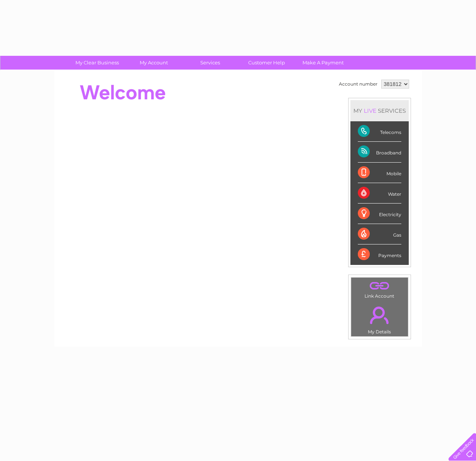 This screenshot has height=461, width=476. What do you see at coordinates (380, 152) in the screenshot?
I see `div: Broadband` at bounding box center [380, 152].